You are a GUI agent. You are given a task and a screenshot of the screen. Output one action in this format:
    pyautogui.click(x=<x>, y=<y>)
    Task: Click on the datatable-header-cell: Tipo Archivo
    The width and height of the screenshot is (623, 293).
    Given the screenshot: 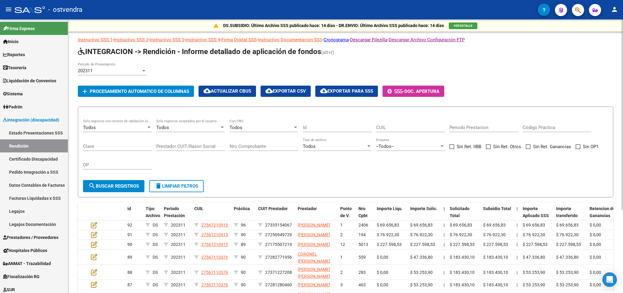 What is the action you would take?
    pyautogui.click(x=152, y=216)
    